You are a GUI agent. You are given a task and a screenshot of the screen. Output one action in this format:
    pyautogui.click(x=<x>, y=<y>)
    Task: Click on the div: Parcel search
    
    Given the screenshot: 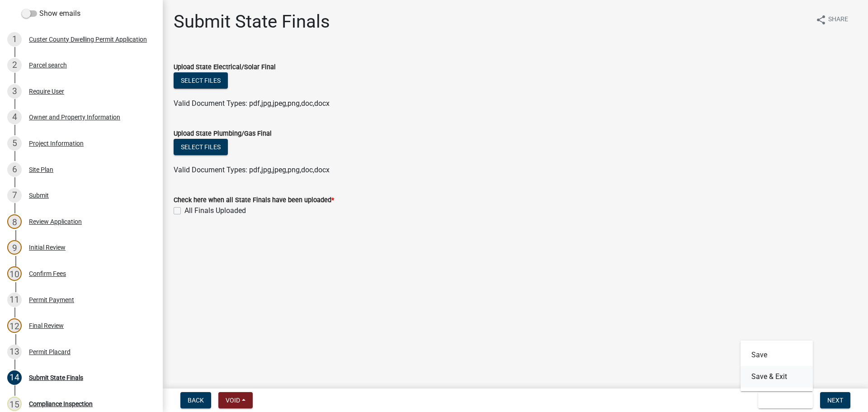 What is the action you would take?
    pyautogui.click(x=48, y=65)
    